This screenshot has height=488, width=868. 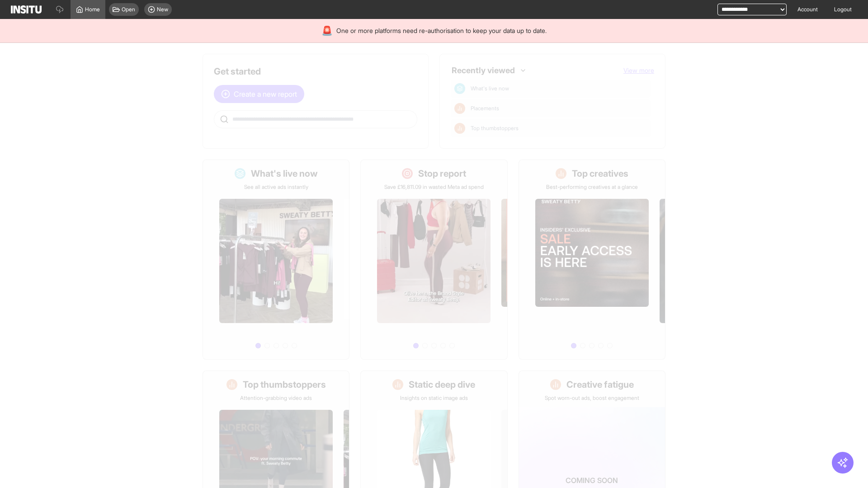 What do you see at coordinates (92, 10) in the screenshot?
I see `span: Home` at bounding box center [92, 10].